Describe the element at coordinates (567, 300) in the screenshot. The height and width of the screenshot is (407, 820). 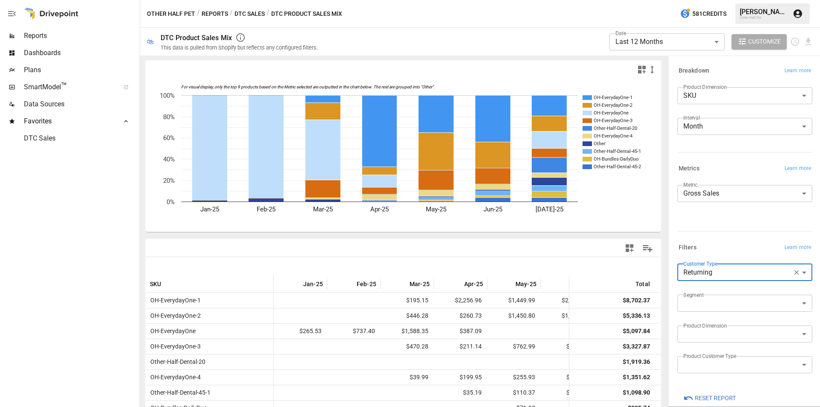
I see `span: $2,230.17` at that location.